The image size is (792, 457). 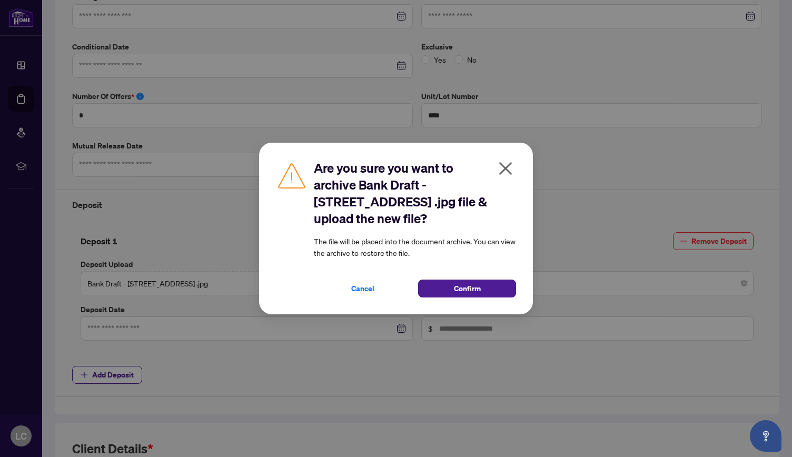 I want to click on button: Open asap, so click(x=766, y=436).